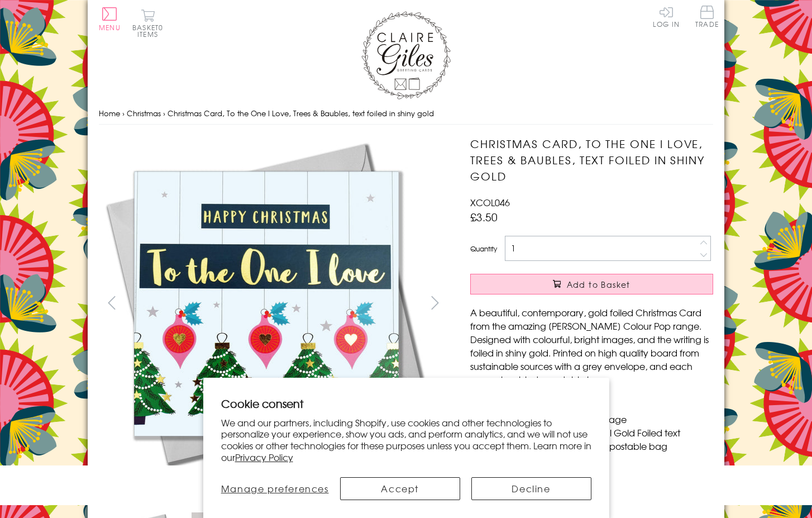 This screenshot has height=518, width=812. Describe the element at coordinates (707, 17) in the screenshot. I see `a: Trade` at that location.